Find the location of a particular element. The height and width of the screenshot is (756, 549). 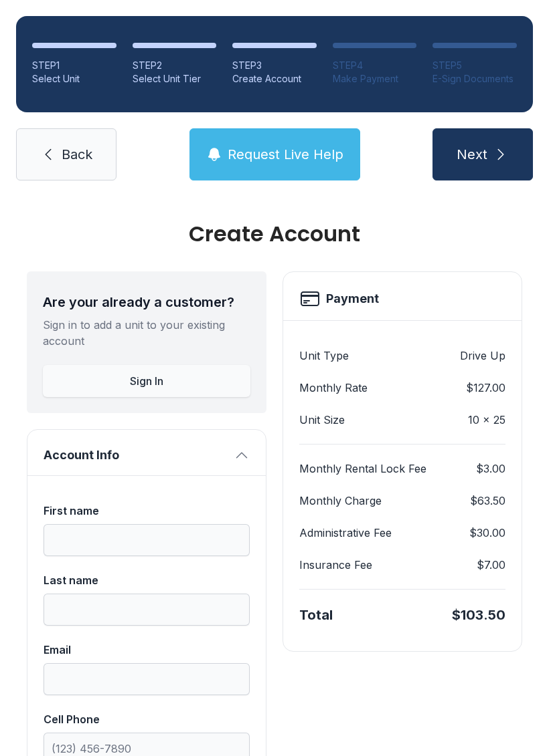

dd: $7.00 is located at coordinates (491, 565).